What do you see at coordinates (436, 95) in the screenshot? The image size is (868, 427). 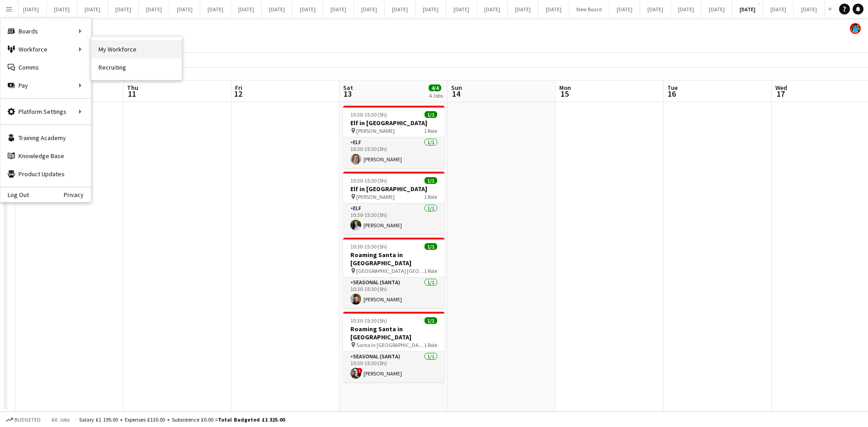 I see `div: 4 Jobs` at bounding box center [436, 95].